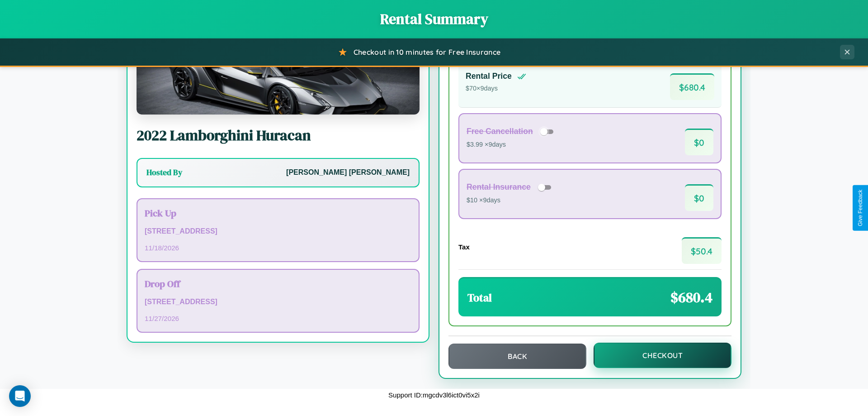 The width and height of the screenshot is (868, 416). I want to click on img: Lamborghini Huracan, so click(278, 69).